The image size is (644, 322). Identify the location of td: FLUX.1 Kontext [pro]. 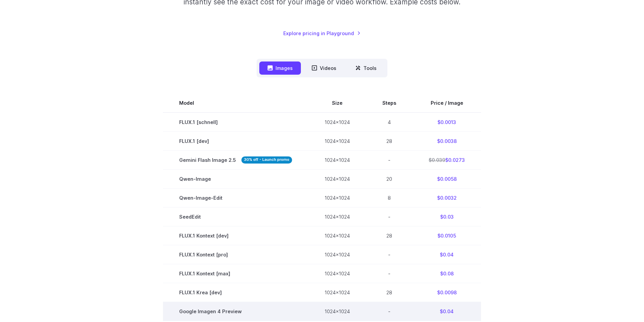
(236, 255).